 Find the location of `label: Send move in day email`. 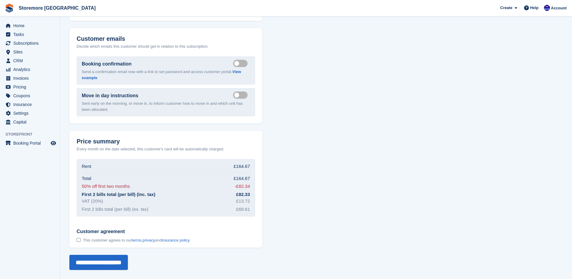

label: Send move in day email is located at coordinates (242, 95).